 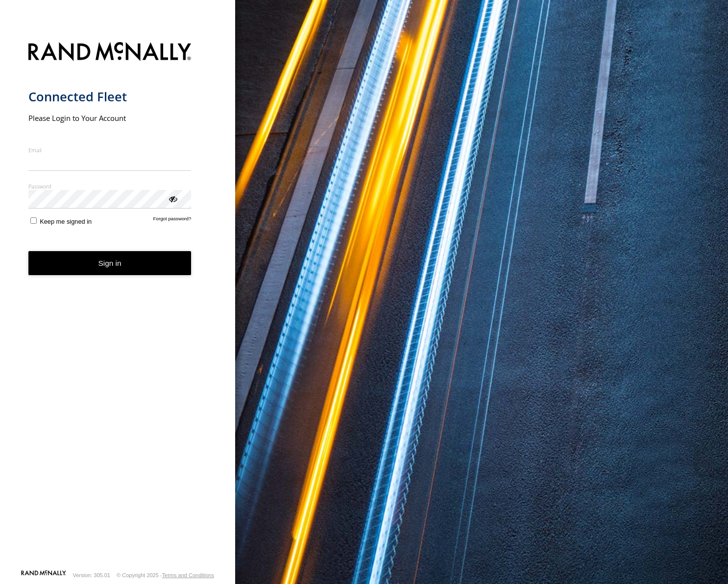 What do you see at coordinates (91, 575) in the screenshot?
I see `div: Version: 305.01` at bounding box center [91, 575].